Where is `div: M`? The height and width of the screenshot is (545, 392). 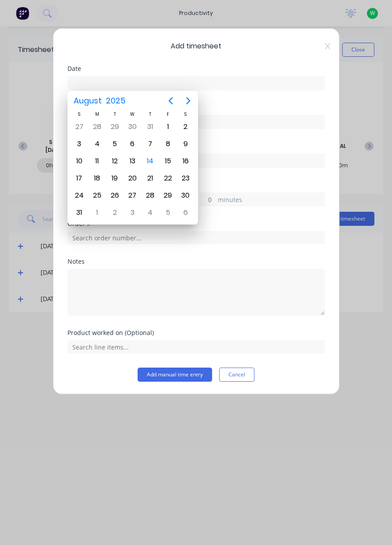 div: M is located at coordinates (97, 114).